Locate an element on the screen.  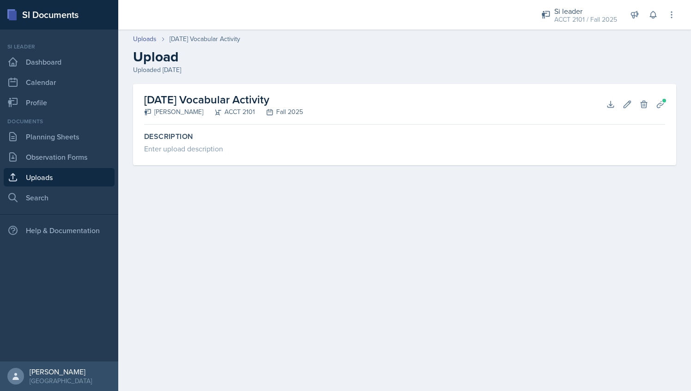
div: Documents is located at coordinates (59, 121).